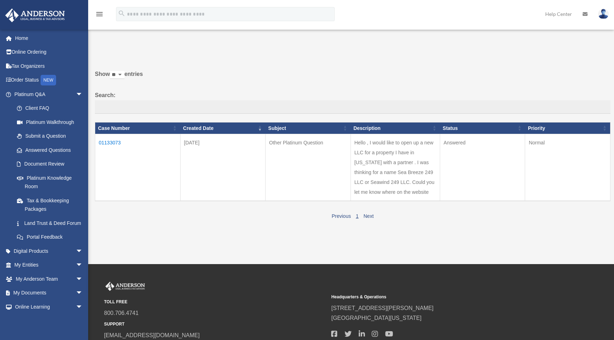 This screenshot has height=340, width=614. I want to click on a: Platinum Knowledge Room, so click(50, 182).